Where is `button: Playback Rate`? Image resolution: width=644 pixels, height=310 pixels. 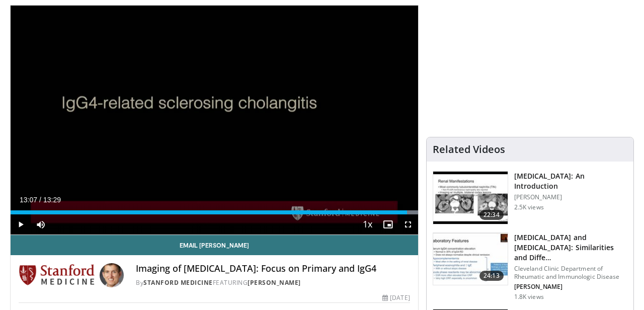 button: Playback Rate is located at coordinates (368, 224).